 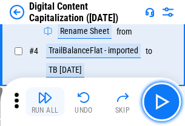 I want to click on img: Run All, so click(x=45, y=98).